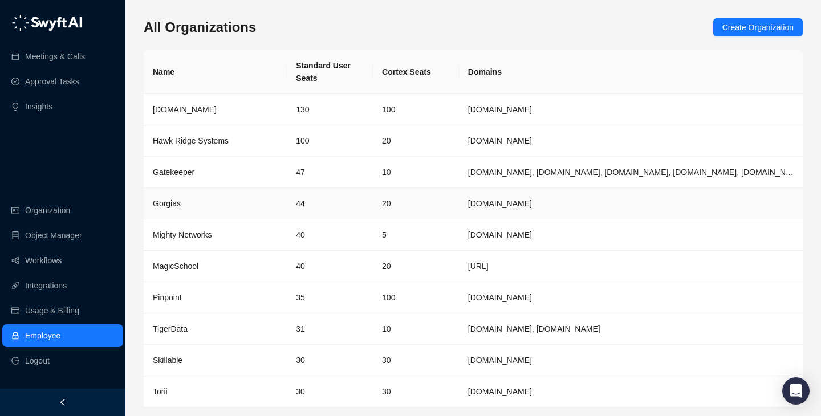  What do you see at coordinates (758, 27) in the screenshot?
I see `button: Create Organization` at bounding box center [758, 27].